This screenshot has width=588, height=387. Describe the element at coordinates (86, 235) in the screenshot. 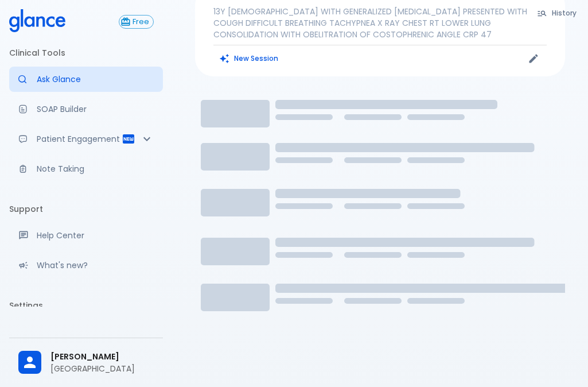

I see `a: Get help from our support team` at that location.